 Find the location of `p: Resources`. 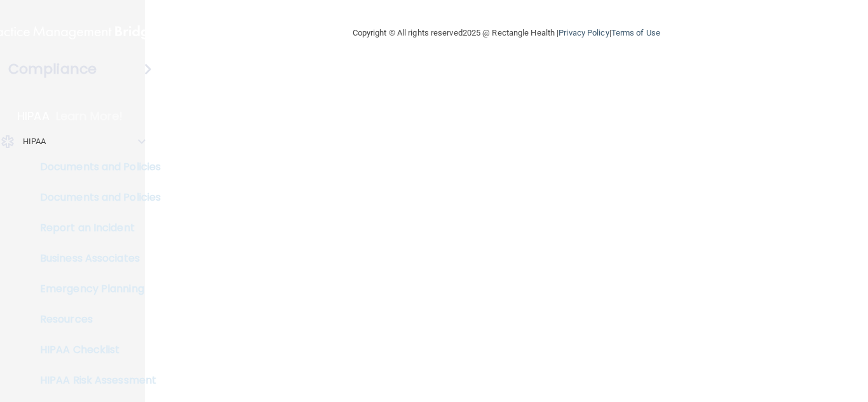

p: Resources is located at coordinates (95, 320).